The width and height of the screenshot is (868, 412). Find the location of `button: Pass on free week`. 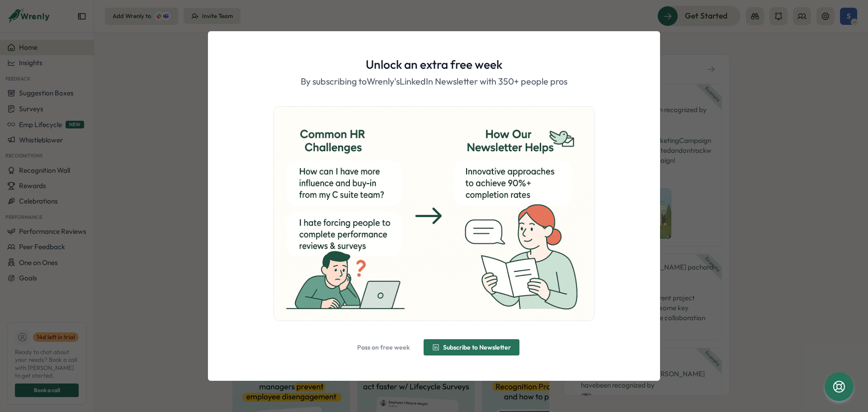

button: Pass on free week is located at coordinates (383, 347).